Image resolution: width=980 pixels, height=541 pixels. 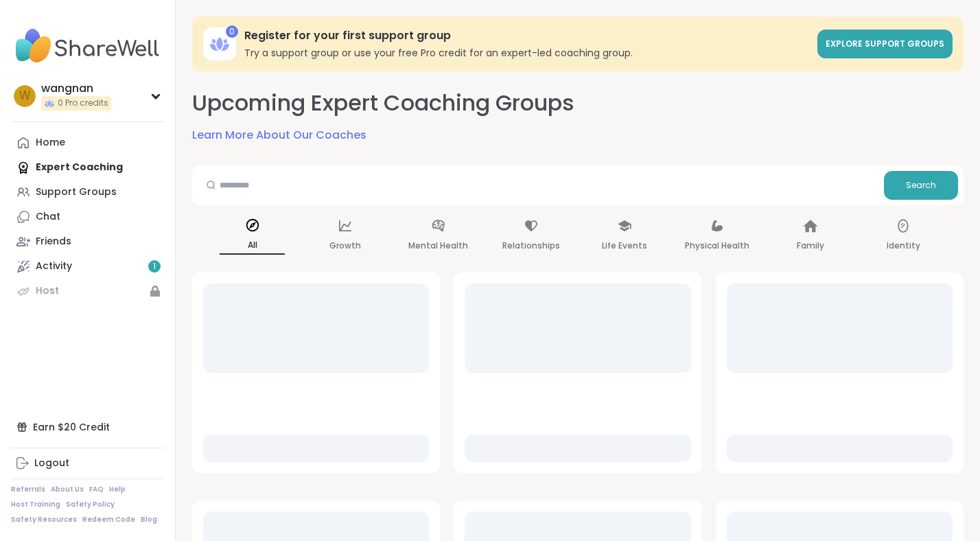 I want to click on div: Host, so click(x=48, y=291).